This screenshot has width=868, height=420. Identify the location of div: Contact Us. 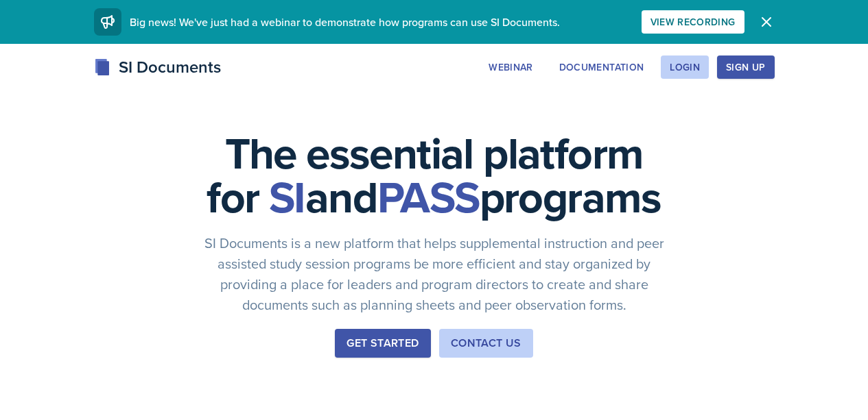
(486, 344).